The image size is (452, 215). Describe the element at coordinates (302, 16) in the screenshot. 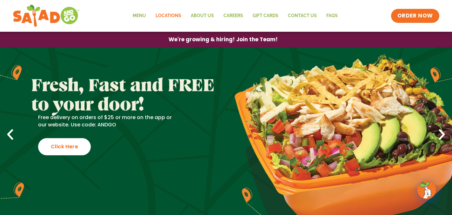

I see `a: Contact Us` at that location.